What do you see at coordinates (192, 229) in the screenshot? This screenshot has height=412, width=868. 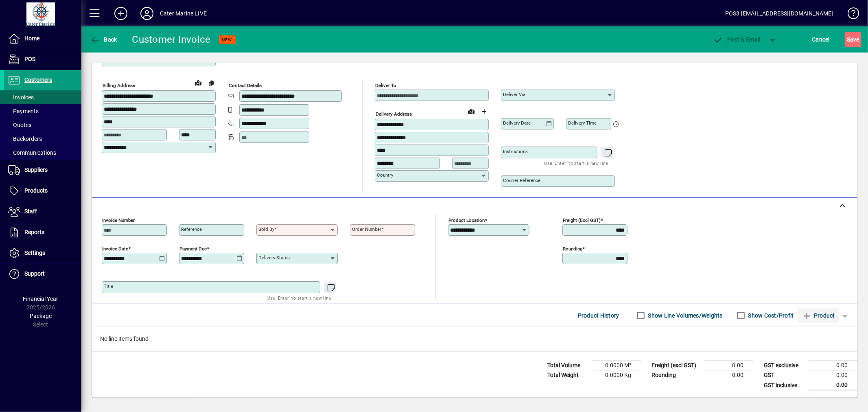 I see `mat-label: Reference` at bounding box center [192, 229].